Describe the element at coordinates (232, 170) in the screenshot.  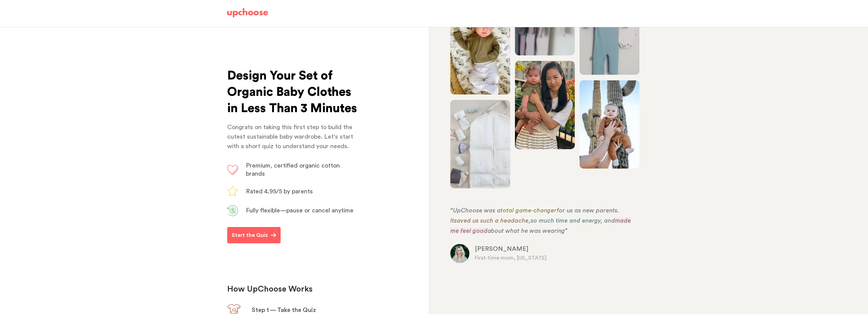
I see `img: Heart` at that location.